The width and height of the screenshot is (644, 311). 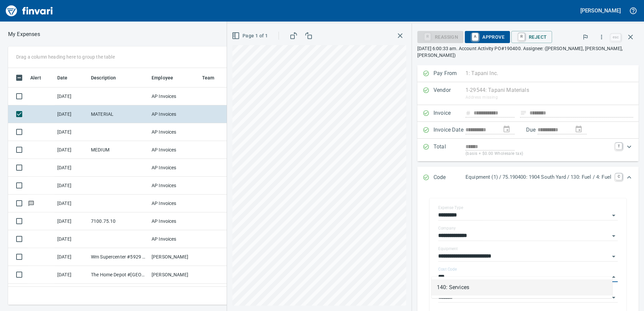 What do you see at coordinates (521, 37) in the screenshot?
I see `a: R` at bounding box center [521, 37].